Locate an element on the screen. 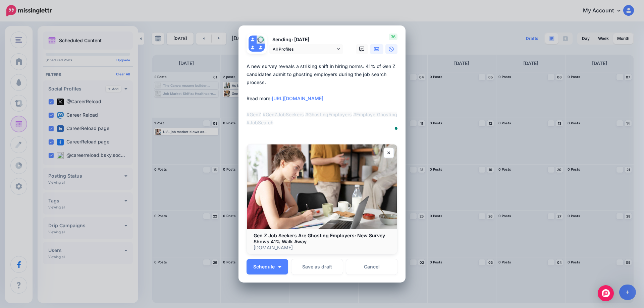 This screenshot has height=308, width=644. div: A new survey reveals a striking shift in hiring norms: 41% of Gen Z candidates admit to ghosting ... is located at coordinates (324, 95).